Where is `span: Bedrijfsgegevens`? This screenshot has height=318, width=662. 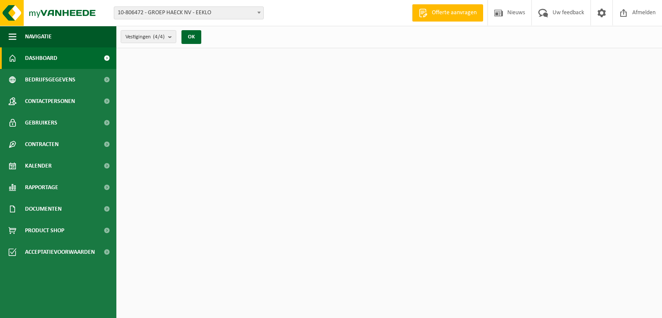 span: Bedrijfsgegevens is located at coordinates (50, 80).